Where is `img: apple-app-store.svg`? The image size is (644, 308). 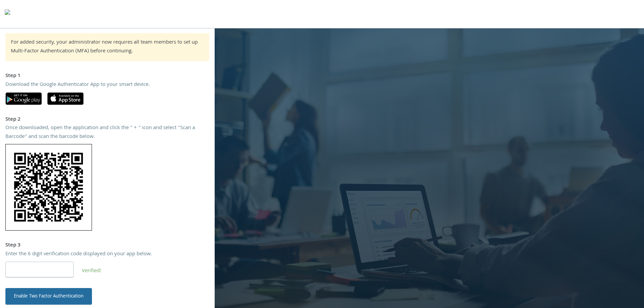
img: apple-app-store.svg is located at coordinates (65, 98).